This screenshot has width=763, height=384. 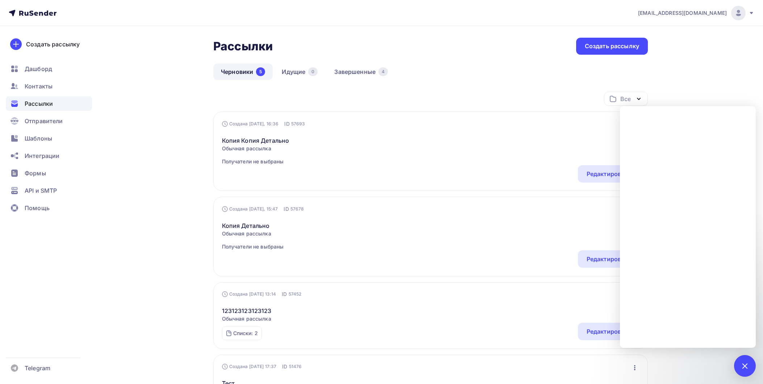 What do you see at coordinates (35, 173) in the screenshot?
I see `span: Формы` at bounding box center [35, 173].